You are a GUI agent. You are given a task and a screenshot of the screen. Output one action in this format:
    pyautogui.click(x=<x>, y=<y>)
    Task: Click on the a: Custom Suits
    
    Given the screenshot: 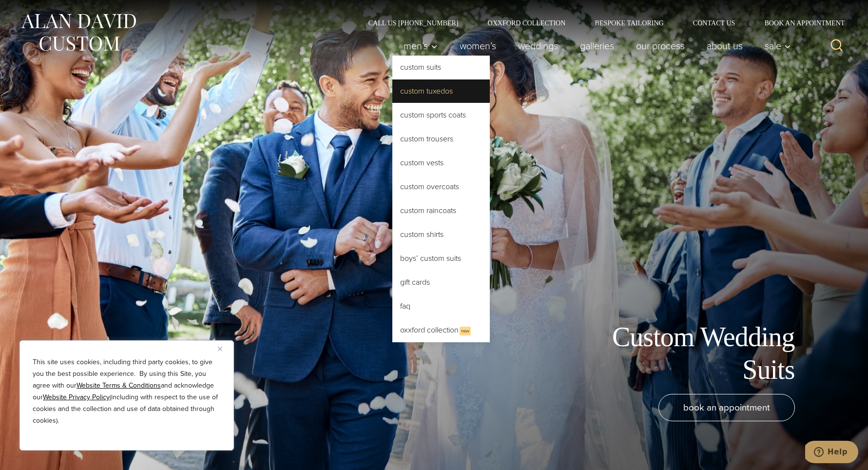 What is the action you would take?
    pyautogui.click(x=441, y=67)
    